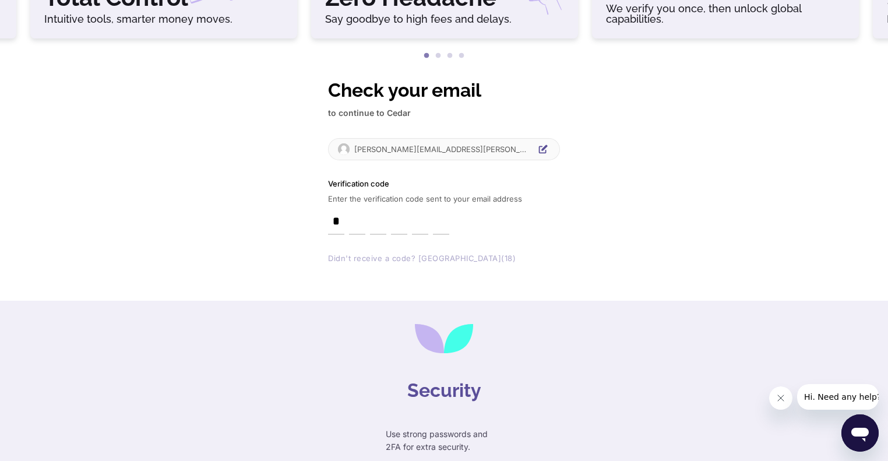 This screenshot has width=888, height=461. I want to click on input: Digit 6, so click(441, 221).